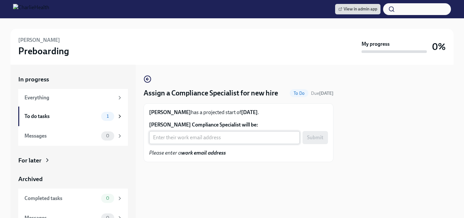 This screenshot has height=218, width=464. What do you see at coordinates (73, 116) in the screenshot?
I see `a: To do tasks1` at bounding box center [73, 116].